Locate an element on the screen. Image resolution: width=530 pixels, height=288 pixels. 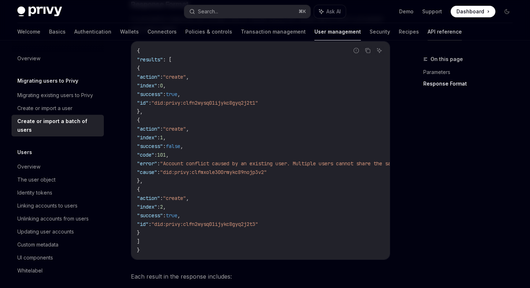
a: Custom metadata is located at coordinates (58, 245).